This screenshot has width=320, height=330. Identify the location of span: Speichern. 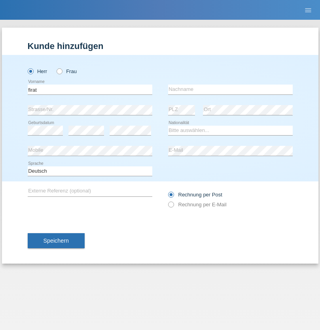
(56, 241).